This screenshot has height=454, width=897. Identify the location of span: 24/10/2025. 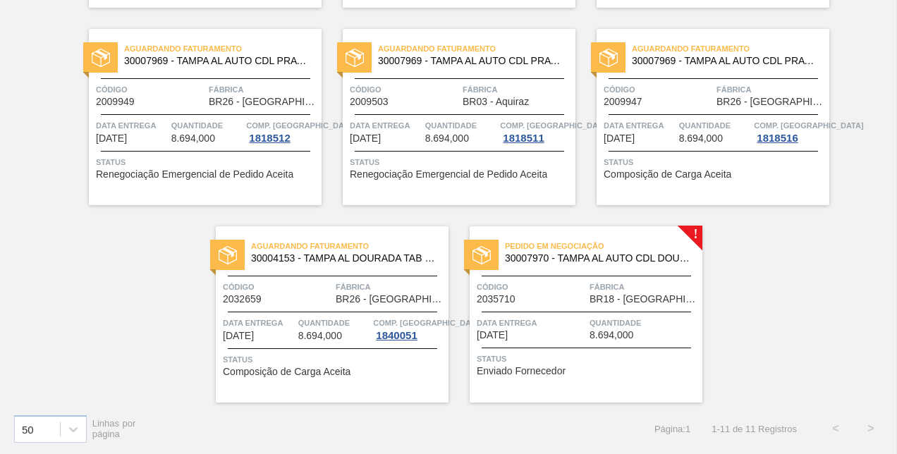
(492, 335).